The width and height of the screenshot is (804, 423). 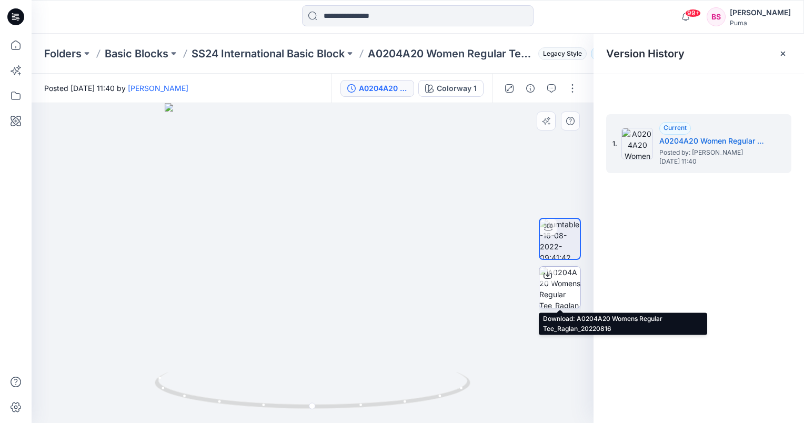 I want to click on a: Folders, so click(x=63, y=54).